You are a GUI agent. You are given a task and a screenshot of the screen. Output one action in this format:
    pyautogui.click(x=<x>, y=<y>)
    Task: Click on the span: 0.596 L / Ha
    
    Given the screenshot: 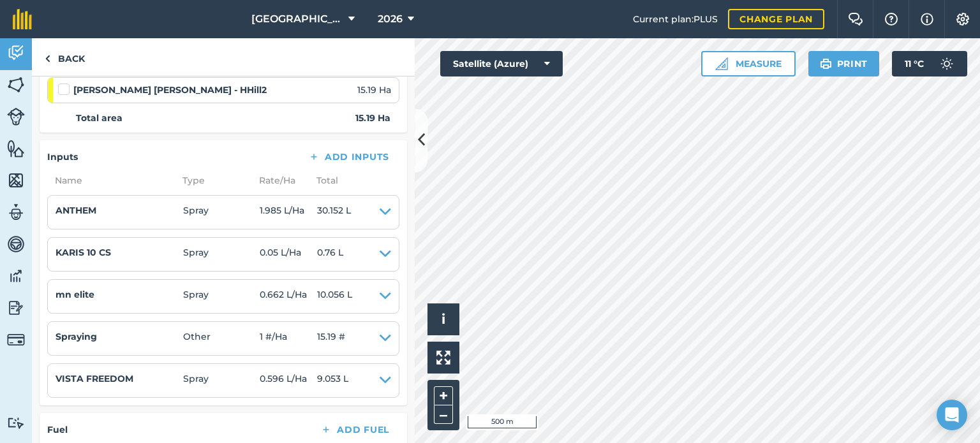 What is the action you would take?
    pyautogui.click(x=289, y=381)
    